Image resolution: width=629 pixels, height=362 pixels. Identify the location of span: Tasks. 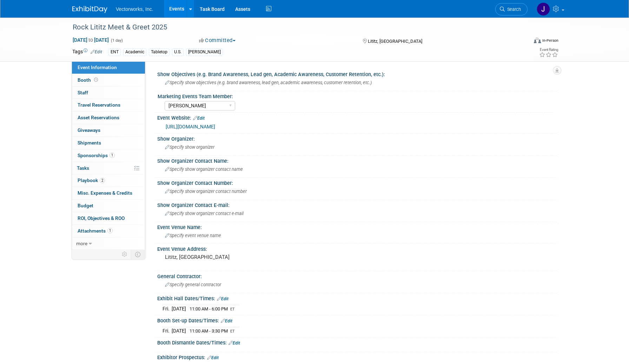
(83, 168).